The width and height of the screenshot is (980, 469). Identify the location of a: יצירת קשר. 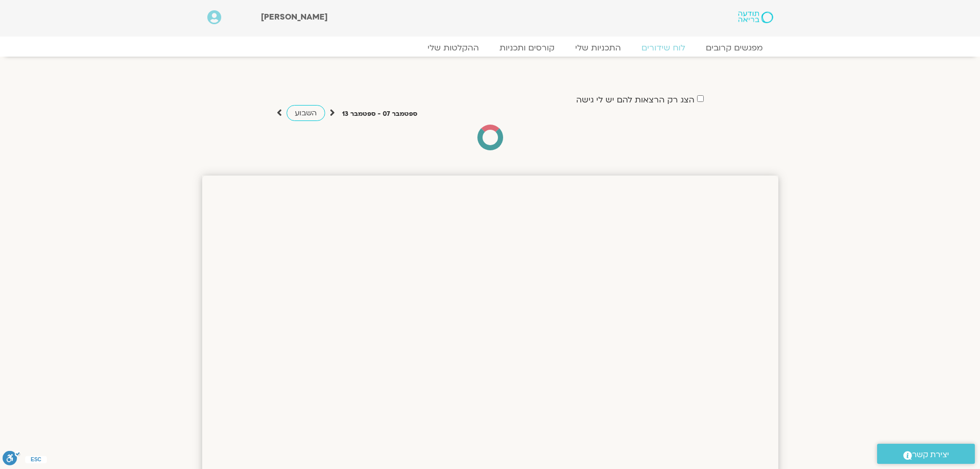
(926, 454).